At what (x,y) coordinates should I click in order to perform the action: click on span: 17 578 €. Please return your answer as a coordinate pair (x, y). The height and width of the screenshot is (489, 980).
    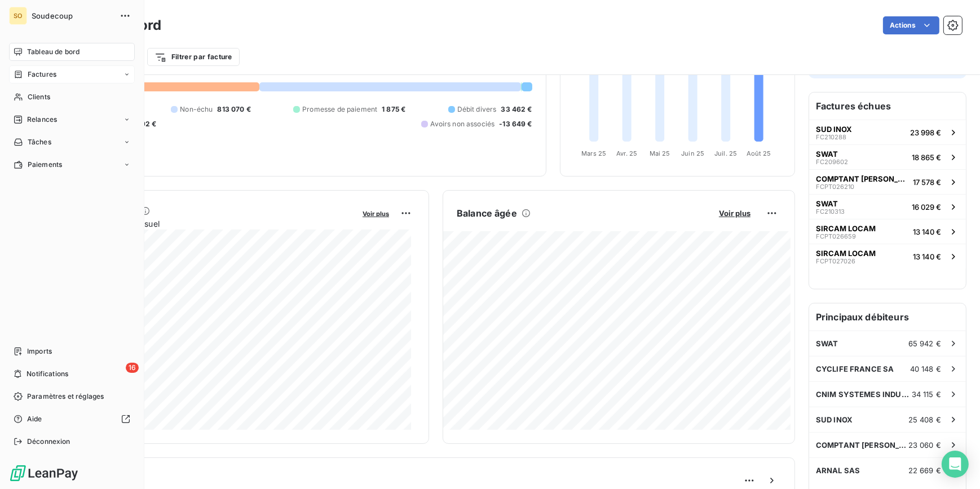
    Looking at the image, I should click on (927, 182).